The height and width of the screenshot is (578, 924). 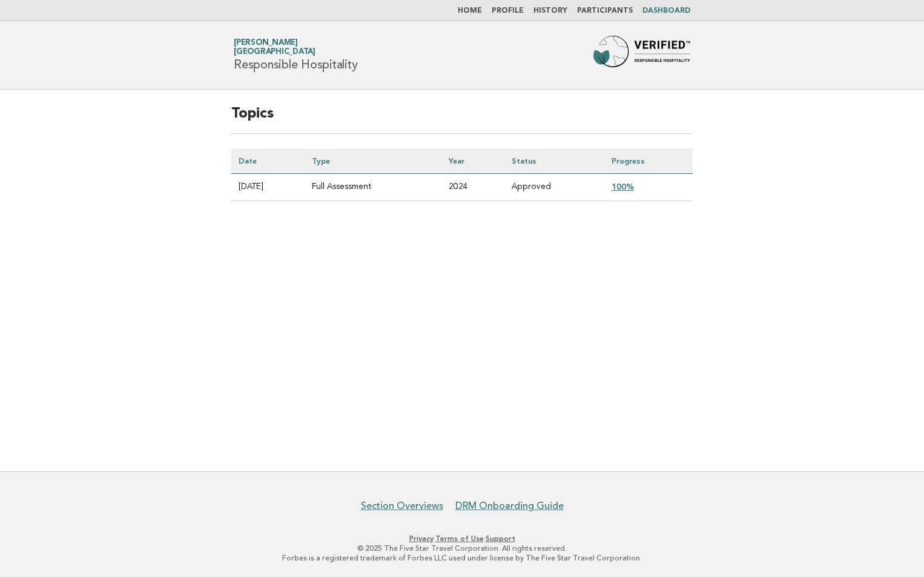 What do you see at coordinates (666, 11) in the screenshot?
I see `a: Dashboard` at bounding box center [666, 11].